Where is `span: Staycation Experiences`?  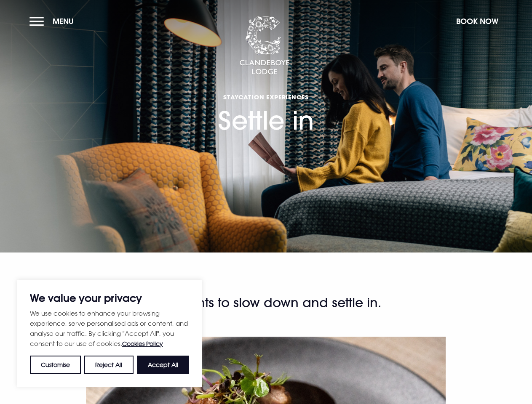 span: Staycation Experiences is located at coordinates (266, 97).